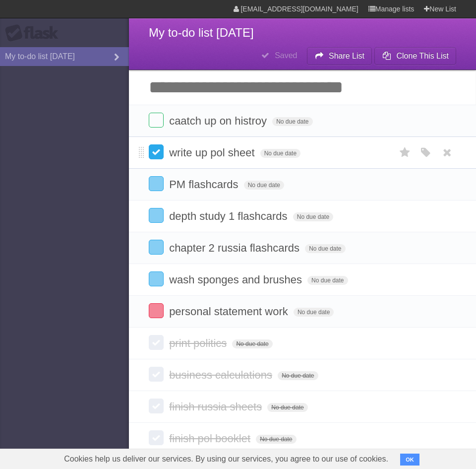 Image resolution: width=476 pixels, height=469 pixels. I want to click on span: Cookies help us deliver our services. By using our services, you agree to our use of cookies., so click(226, 459).